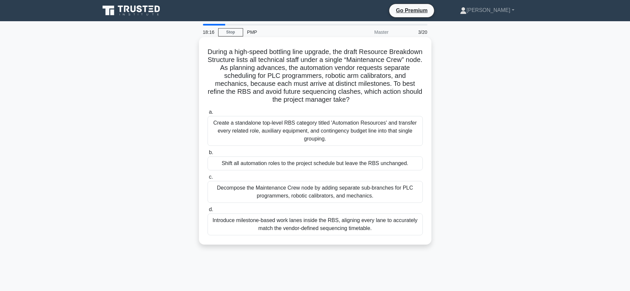  I want to click on div: Decompose the Maintenance Crew node by adding separate sub-branches for PLC programmers, robotic ..., so click(315, 192).